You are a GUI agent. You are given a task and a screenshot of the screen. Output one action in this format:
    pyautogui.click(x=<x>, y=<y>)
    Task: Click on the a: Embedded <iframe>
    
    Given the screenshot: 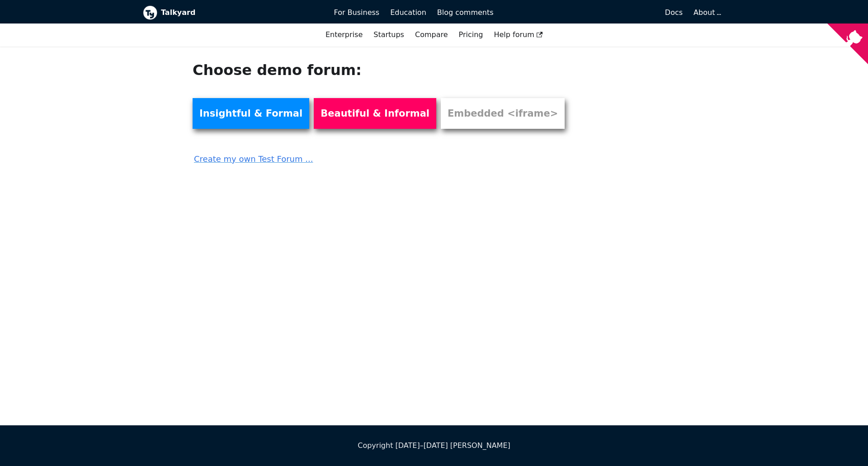 What is the action you would take?
    pyautogui.click(x=502, y=113)
    